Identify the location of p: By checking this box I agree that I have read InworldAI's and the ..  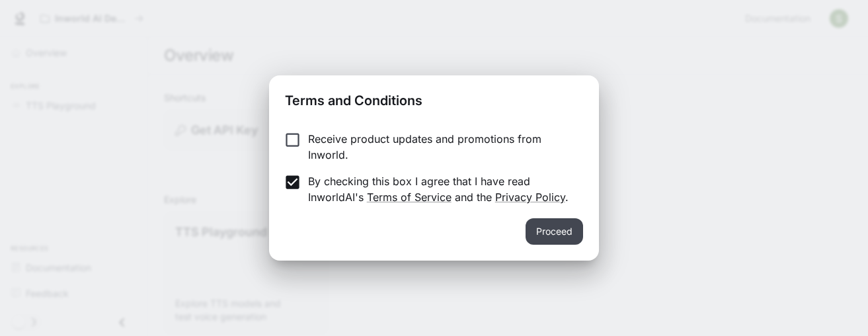
(440, 189).